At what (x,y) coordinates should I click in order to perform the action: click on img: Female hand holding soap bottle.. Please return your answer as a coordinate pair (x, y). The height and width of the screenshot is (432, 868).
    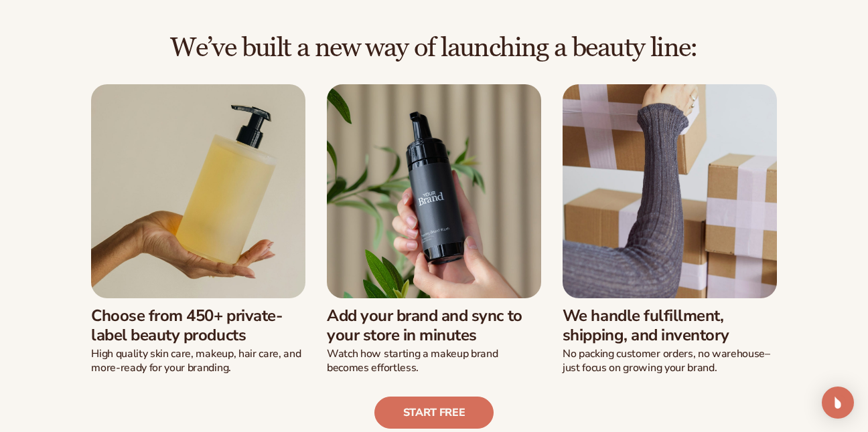
    Looking at the image, I should click on (198, 192).